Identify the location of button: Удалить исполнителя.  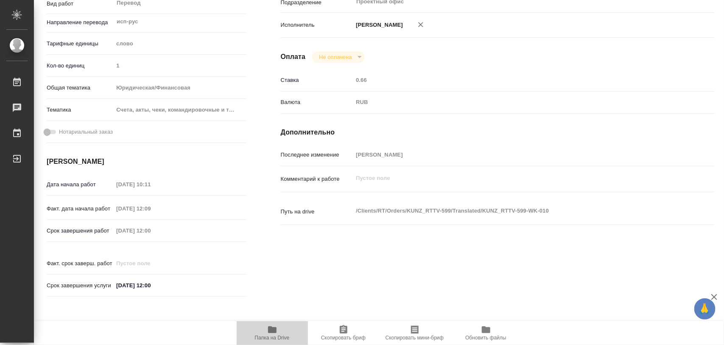
(421, 25).